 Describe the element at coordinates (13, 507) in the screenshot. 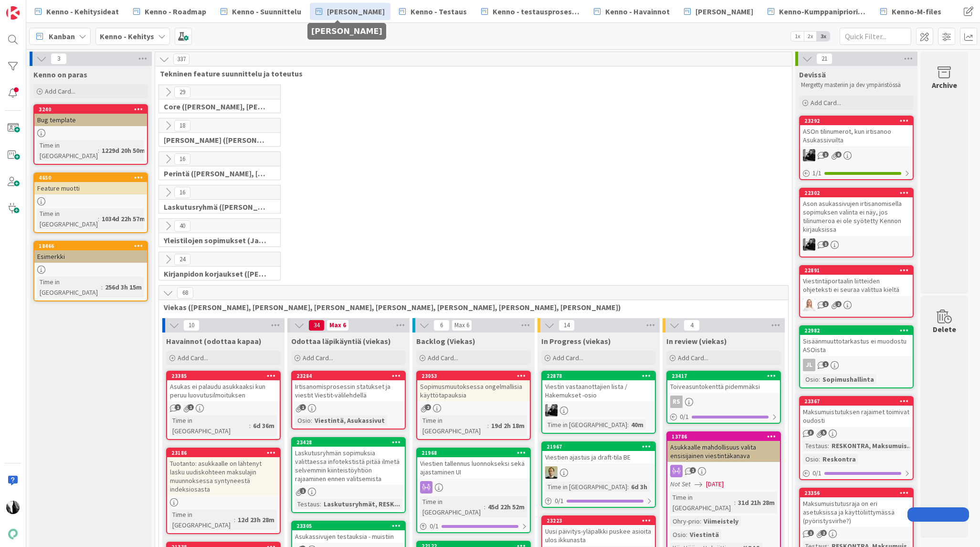

I see `img: KV` at that location.